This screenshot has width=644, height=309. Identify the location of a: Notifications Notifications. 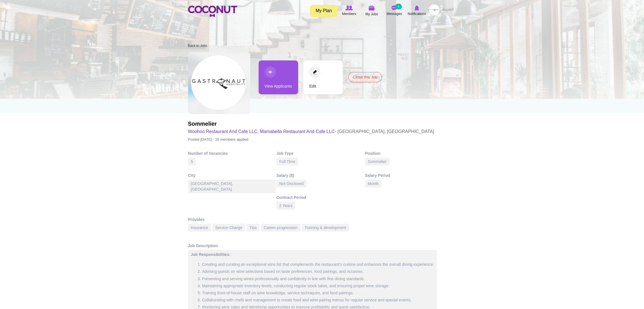
(417, 11).